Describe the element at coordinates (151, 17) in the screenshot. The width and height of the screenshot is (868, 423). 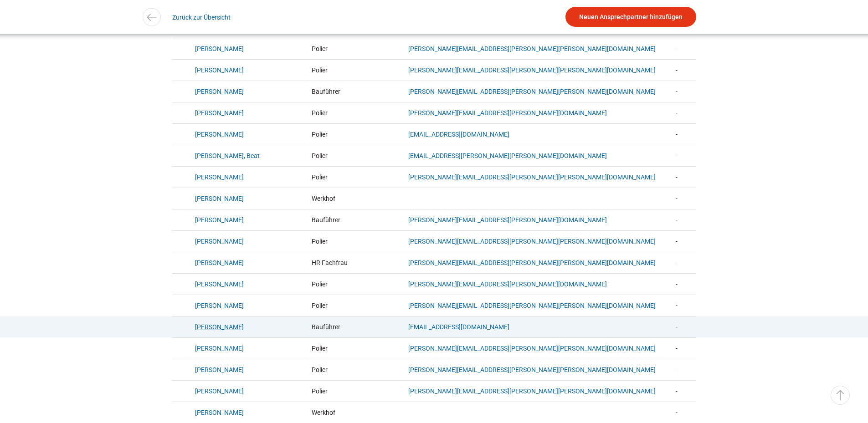
I see `img: icon-arrow-left.svg` at that location.